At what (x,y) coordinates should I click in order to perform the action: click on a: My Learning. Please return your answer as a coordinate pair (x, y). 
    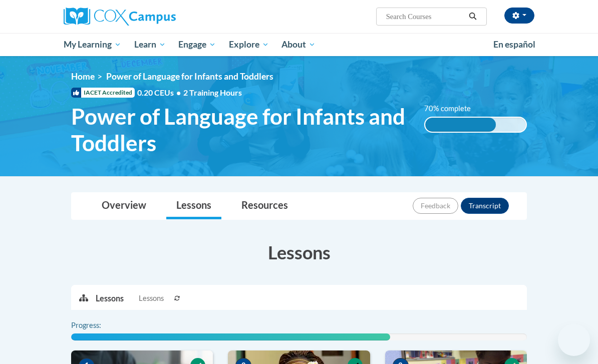
    Looking at the image, I should click on (92, 44).